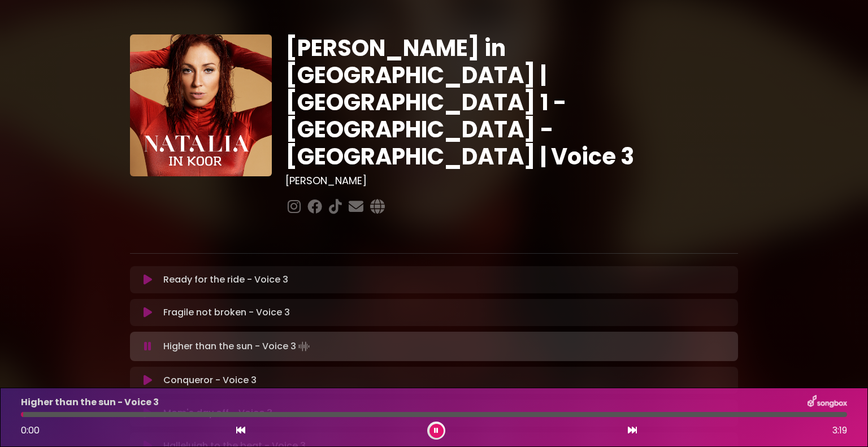  What do you see at coordinates (227, 313) in the screenshot?
I see `p: Fragile not broken - Voice 3` at bounding box center [227, 313].